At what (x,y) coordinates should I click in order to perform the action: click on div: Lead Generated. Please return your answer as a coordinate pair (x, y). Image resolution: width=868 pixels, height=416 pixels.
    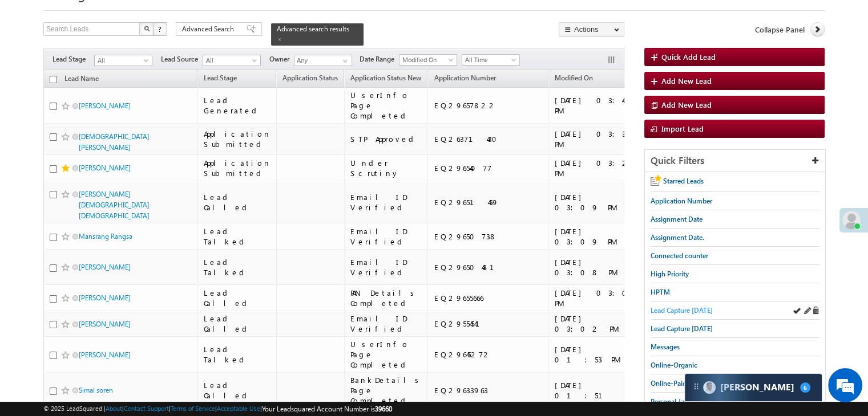
    Looking at the image, I should click on (238, 105).